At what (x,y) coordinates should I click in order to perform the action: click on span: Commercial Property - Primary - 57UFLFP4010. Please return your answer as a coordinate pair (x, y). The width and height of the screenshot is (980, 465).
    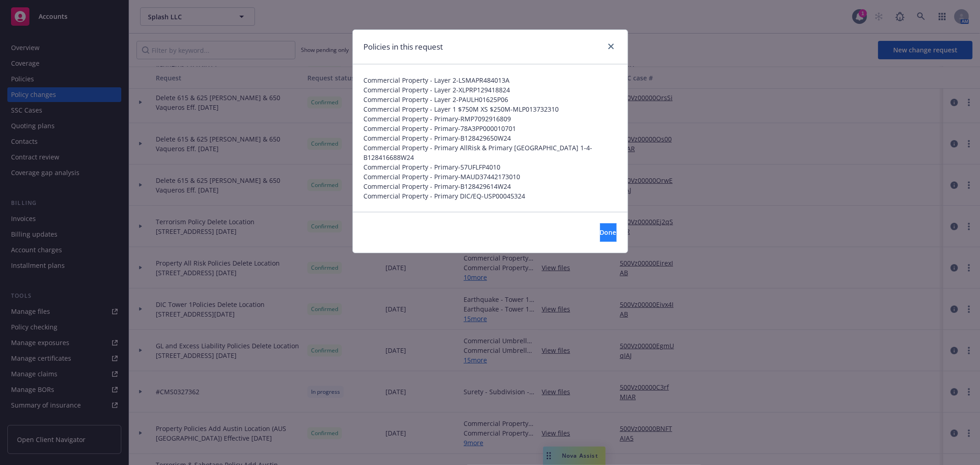
    Looking at the image, I should click on (490, 166).